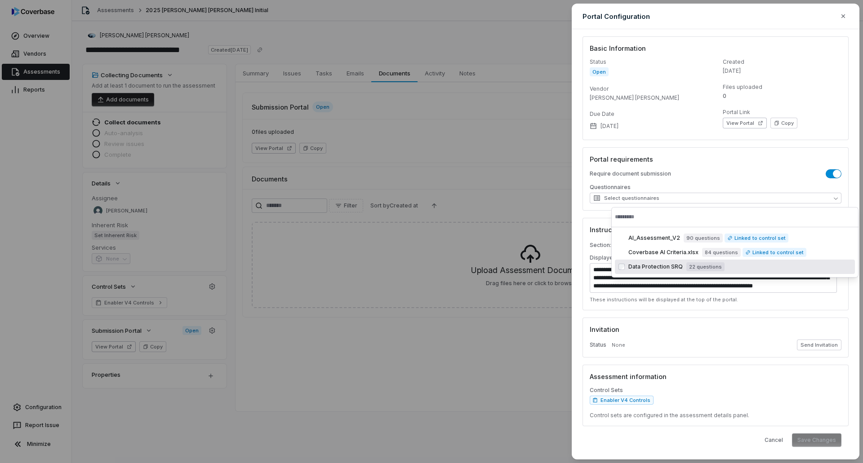  I want to click on h3: Invitation, so click(716, 329).